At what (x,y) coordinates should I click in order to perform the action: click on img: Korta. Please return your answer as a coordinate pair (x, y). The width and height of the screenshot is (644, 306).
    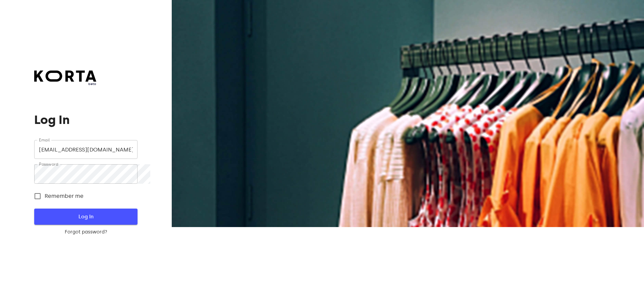
    Looking at the image, I should click on (65, 76).